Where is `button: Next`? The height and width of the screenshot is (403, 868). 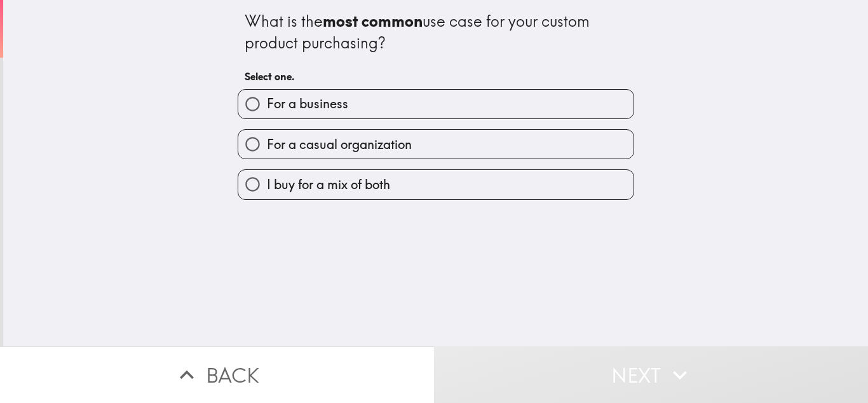
button: Next is located at coordinates (651, 374).